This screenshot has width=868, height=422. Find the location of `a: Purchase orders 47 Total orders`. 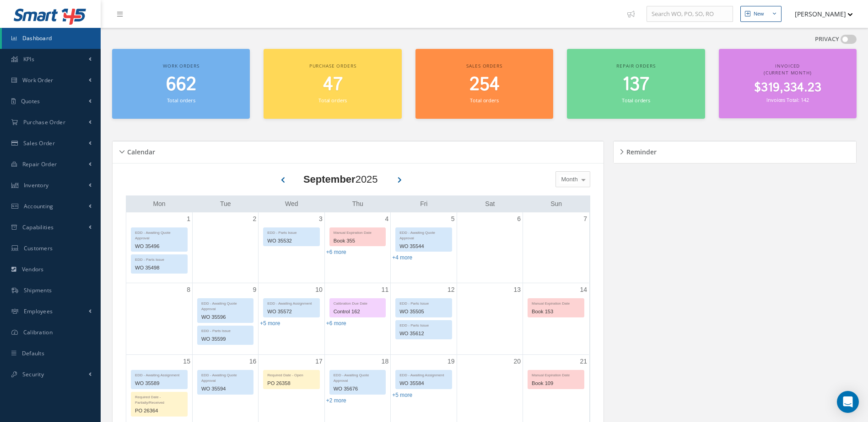

a: Purchase orders 47 Total orders is located at coordinates (332, 83).